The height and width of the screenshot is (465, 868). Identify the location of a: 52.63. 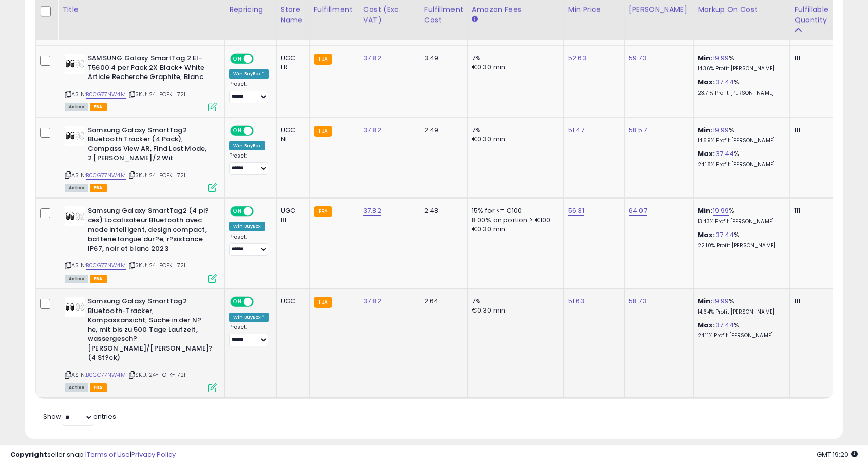
(577, 58).